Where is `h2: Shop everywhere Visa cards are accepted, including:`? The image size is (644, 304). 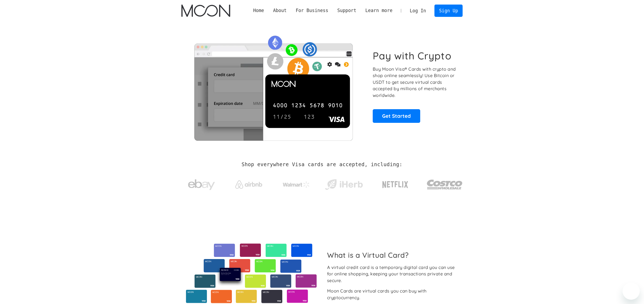
h2: Shop everywhere Visa cards are accepted, including: is located at coordinates (321, 165).